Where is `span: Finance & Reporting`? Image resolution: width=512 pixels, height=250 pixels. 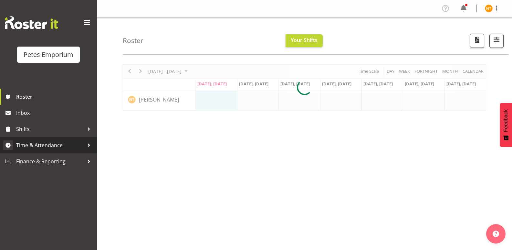 span: Finance & Reporting is located at coordinates (50, 161).